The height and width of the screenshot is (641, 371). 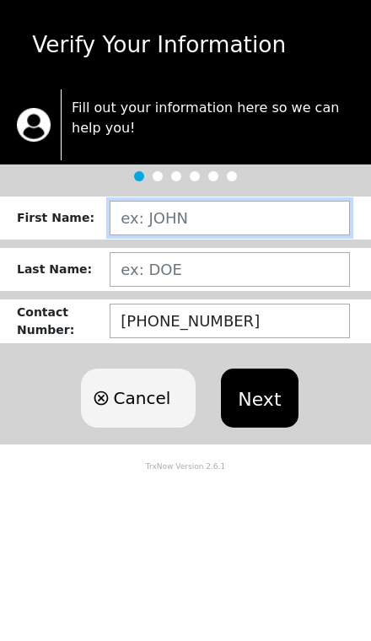 What do you see at coordinates (186, 45) in the screenshot?
I see `div: Verify Your Information` at bounding box center [186, 45].